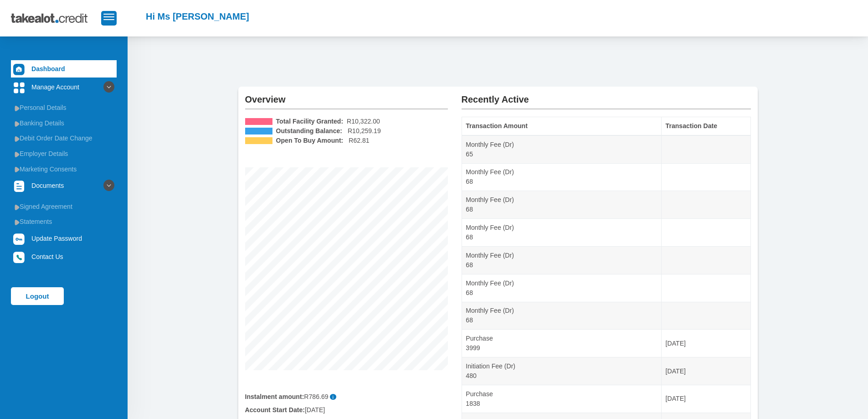 The height and width of the screenshot is (419, 868). Describe the element at coordinates (561, 149) in the screenshot. I see `td: Monthly Fee (Dr) 65` at that location.